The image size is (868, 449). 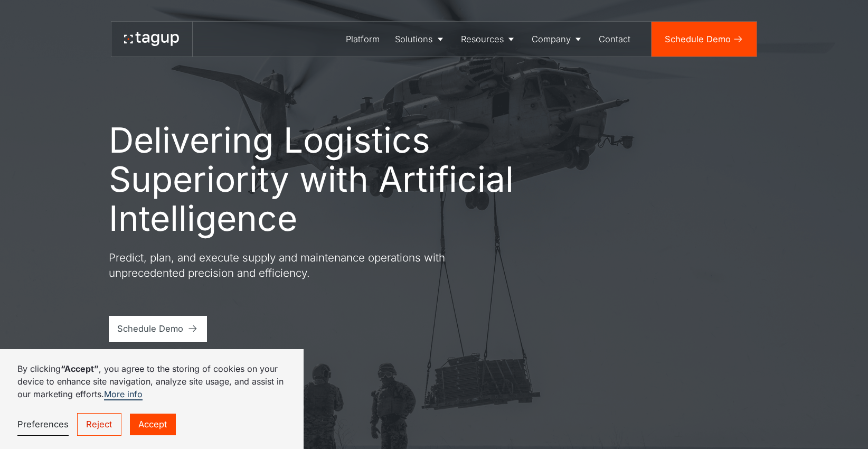 I want to click on a: Company, so click(x=558, y=39).